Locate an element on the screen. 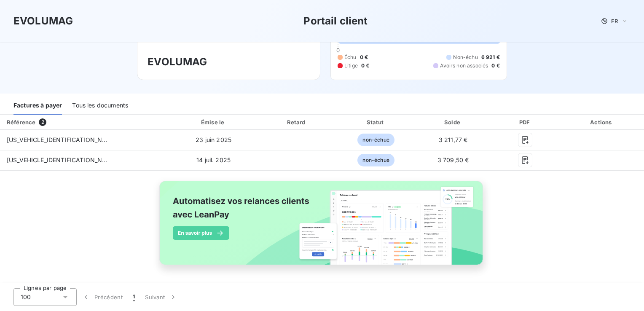 Image resolution: width=644 pixels, height=311 pixels. span: 14 juil. 2025 is located at coordinates (213, 160).